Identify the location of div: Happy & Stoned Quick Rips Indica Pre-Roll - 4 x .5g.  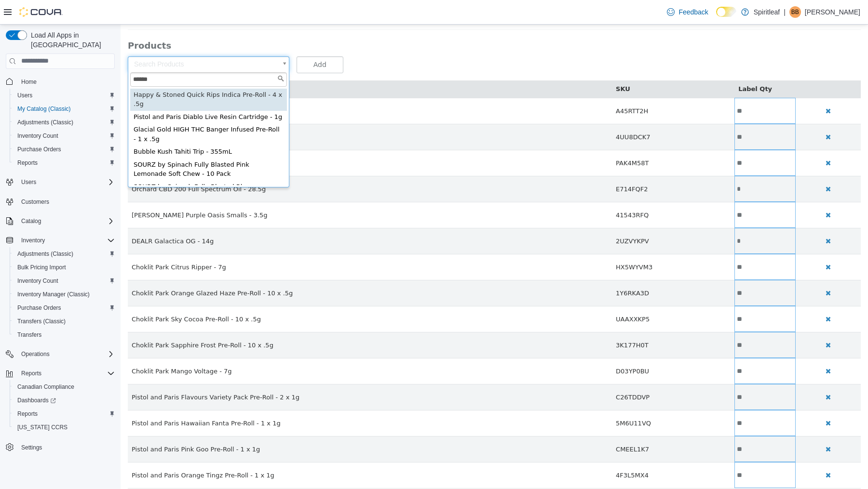
(88, 75).